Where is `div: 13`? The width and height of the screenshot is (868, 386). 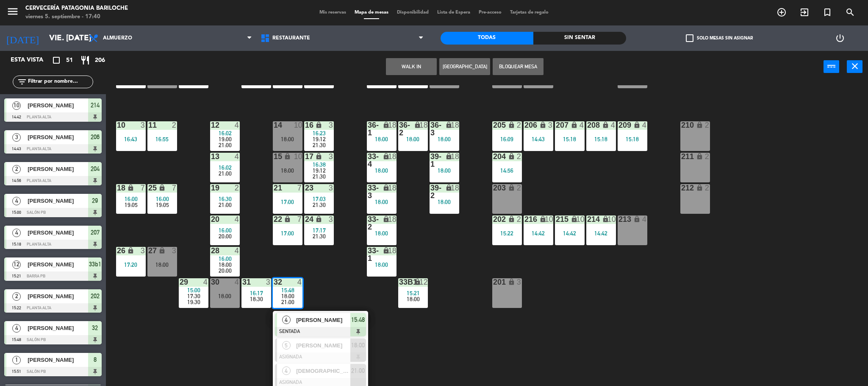 div: 13 is located at coordinates (211, 156).